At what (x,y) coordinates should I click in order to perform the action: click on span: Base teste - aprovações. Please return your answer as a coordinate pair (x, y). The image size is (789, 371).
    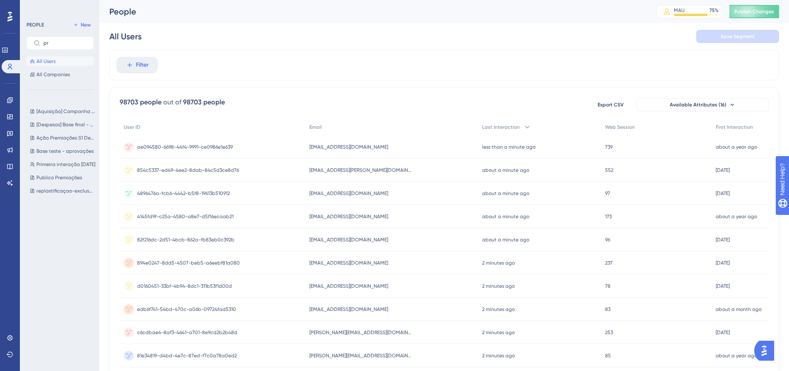
    Looking at the image, I should click on (65, 151).